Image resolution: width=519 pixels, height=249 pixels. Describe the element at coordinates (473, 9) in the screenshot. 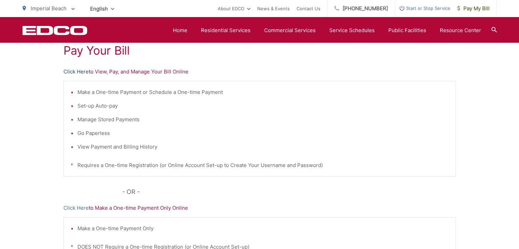

I see `span: Pay My Bill` at that location.